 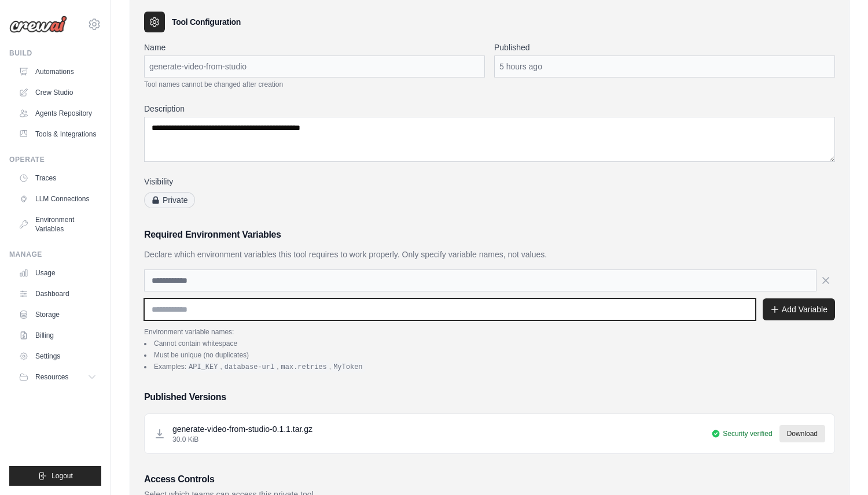 I want to click on a: Billing, so click(x=57, y=335).